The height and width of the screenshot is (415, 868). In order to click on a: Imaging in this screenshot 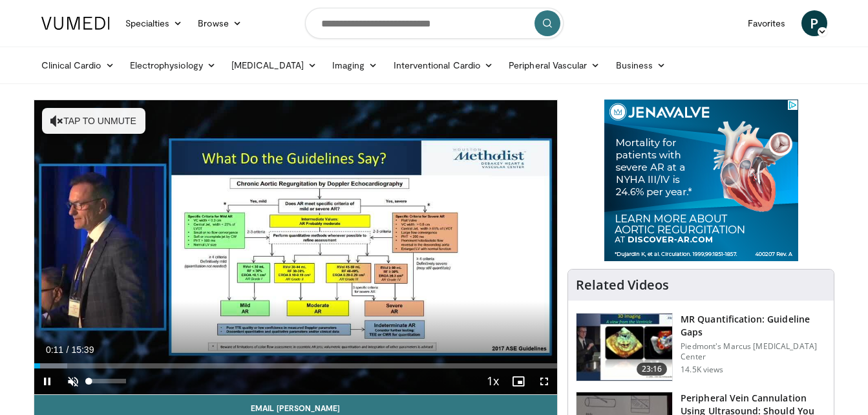, I will do `click(355, 66)`.